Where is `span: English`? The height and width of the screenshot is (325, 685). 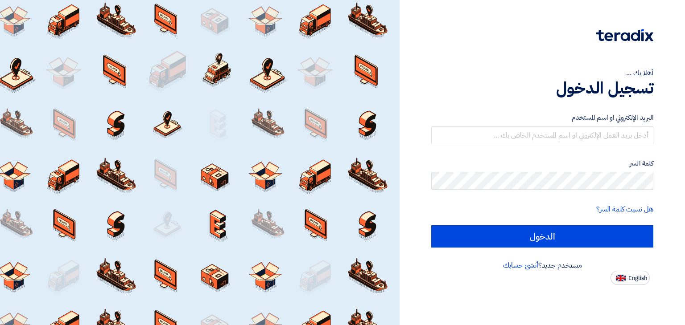 span: English is located at coordinates (638, 279).